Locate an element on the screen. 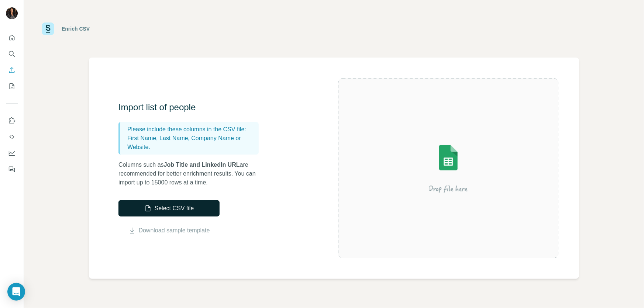 The image size is (644, 308). span: Job Title and LinkedIn URL is located at coordinates (202, 165).